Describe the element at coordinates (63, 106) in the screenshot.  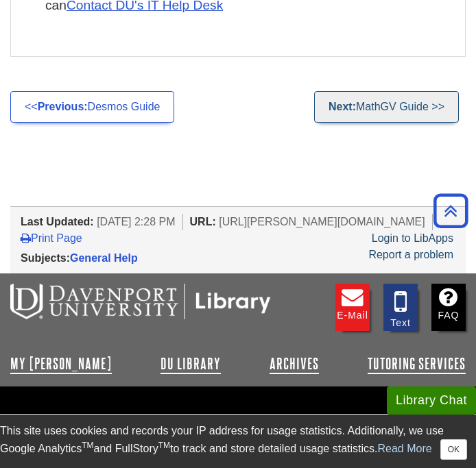
I see `strong: Previous:` at that location.